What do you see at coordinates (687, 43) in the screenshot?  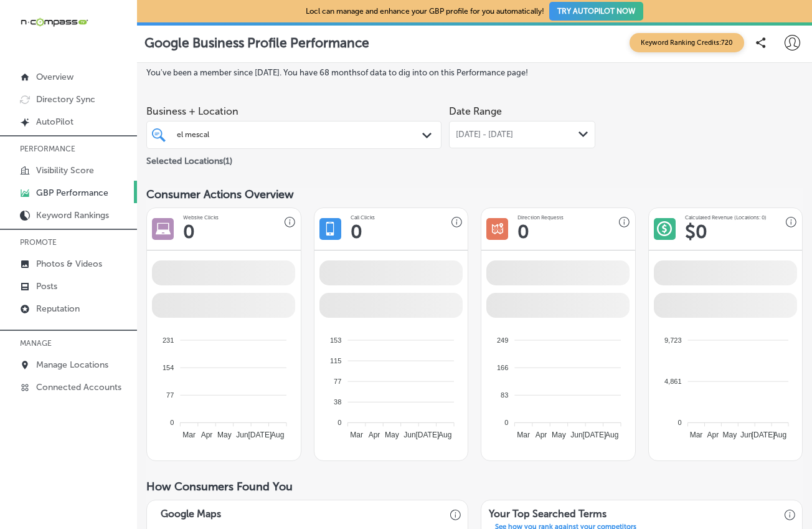 I see `span: Keyword Ranking Credits: 720` at bounding box center [687, 43].